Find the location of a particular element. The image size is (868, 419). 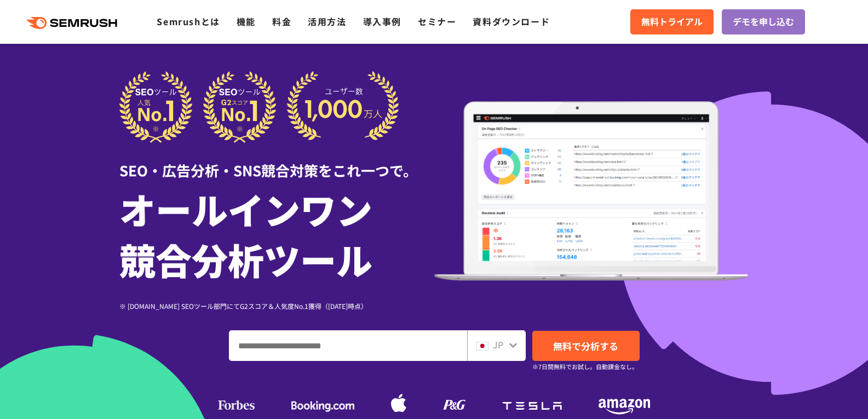

a: 無料トライアル is located at coordinates (672, 22).